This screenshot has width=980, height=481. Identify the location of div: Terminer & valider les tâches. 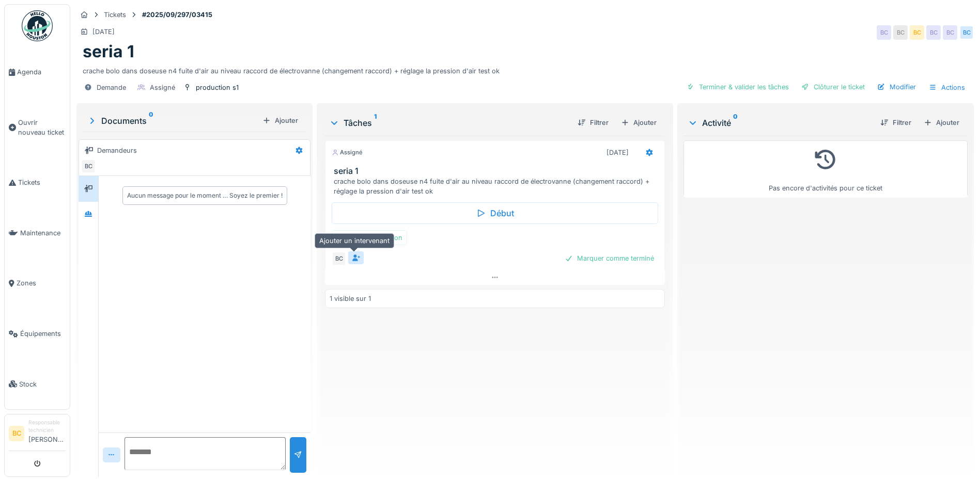
(737, 87).